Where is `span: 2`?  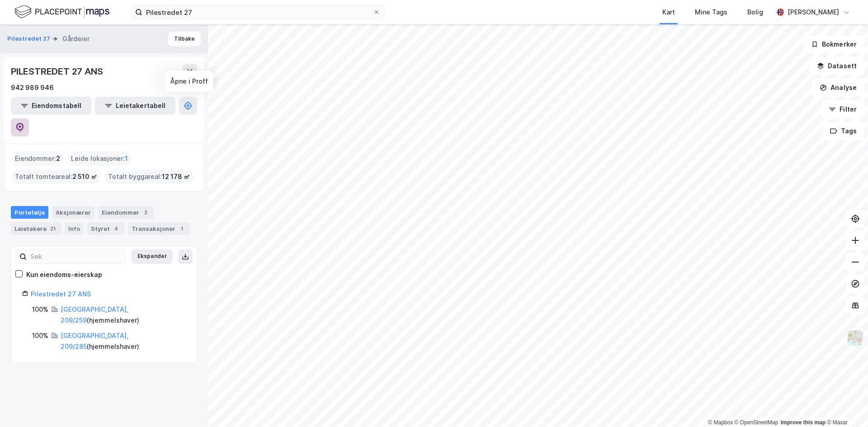 span: 2 is located at coordinates (57, 158).